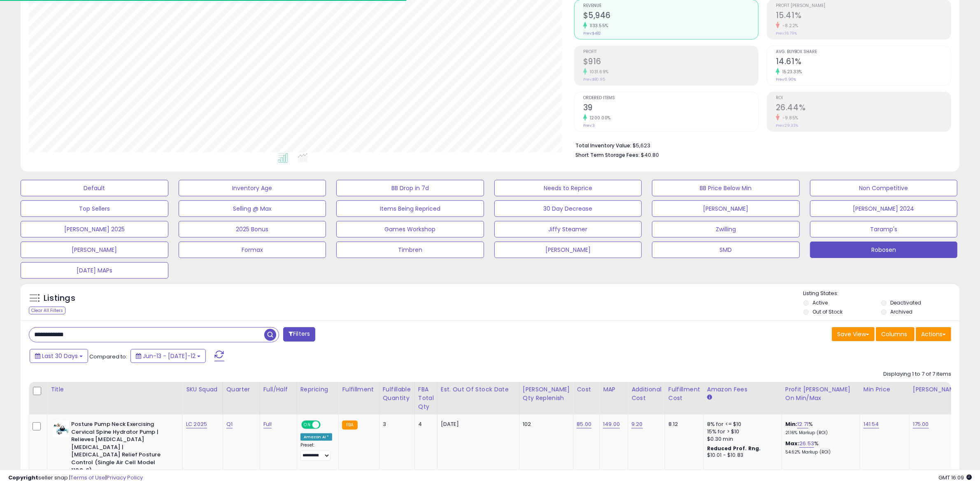  What do you see at coordinates (895, 334) in the screenshot?
I see `button: Columns` at bounding box center [895, 334].